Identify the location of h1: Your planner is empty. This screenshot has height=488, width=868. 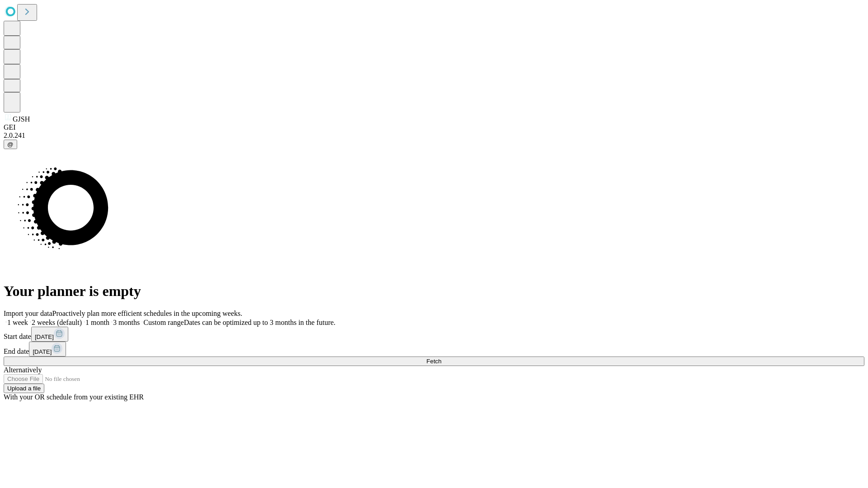
(434, 291).